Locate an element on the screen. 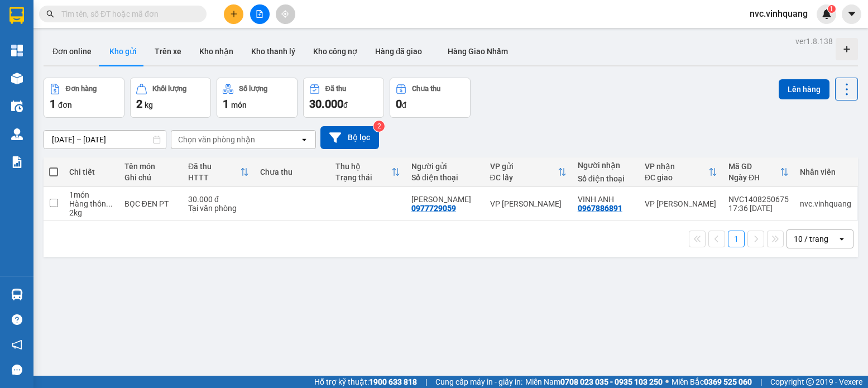 The height and width of the screenshot is (388, 868). div: Người nhận is located at coordinates (606, 165).